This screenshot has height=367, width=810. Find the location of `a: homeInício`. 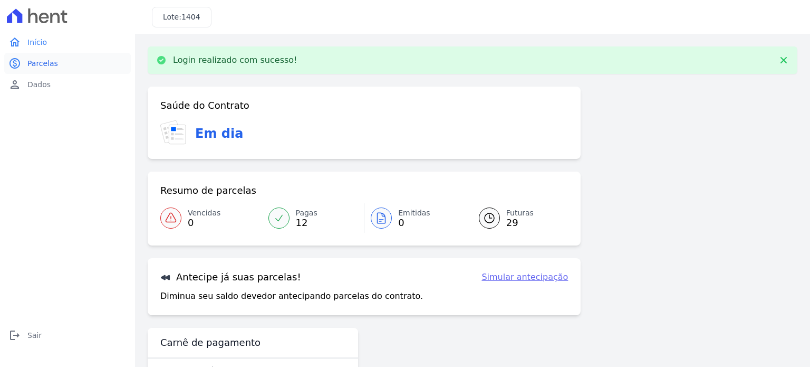

a: homeInício is located at coordinates (68, 42).